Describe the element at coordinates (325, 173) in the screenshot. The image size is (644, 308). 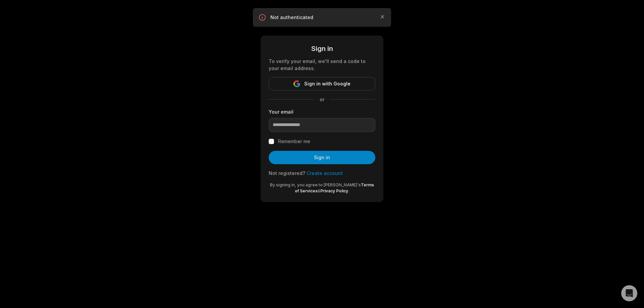
I see `a: Create account` at that location.